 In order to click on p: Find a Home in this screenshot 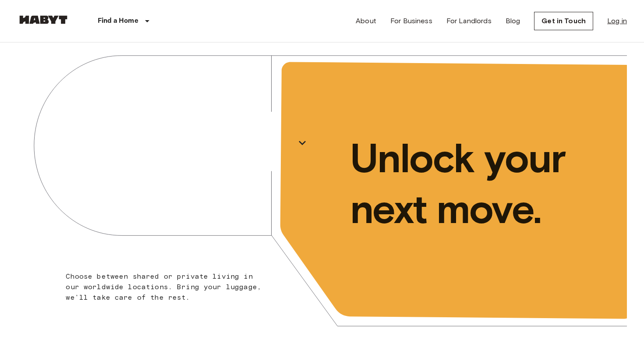, I will do `click(118, 21)`.